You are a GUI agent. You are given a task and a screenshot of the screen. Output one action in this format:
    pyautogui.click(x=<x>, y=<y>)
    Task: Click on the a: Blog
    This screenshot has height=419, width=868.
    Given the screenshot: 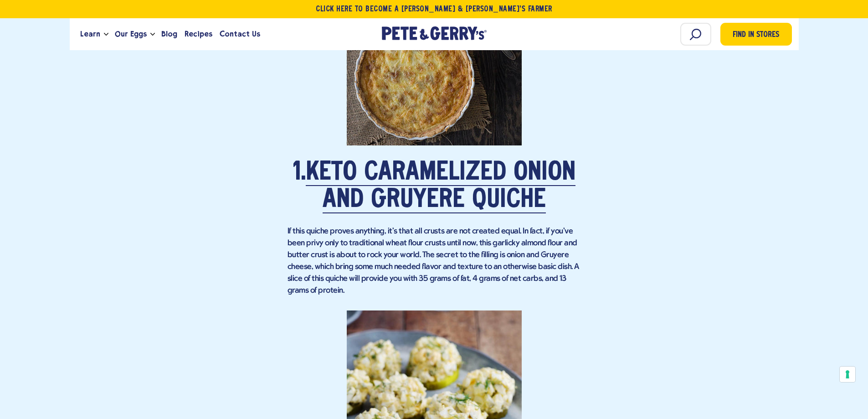 What is the action you would take?
    pyautogui.click(x=169, y=35)
    